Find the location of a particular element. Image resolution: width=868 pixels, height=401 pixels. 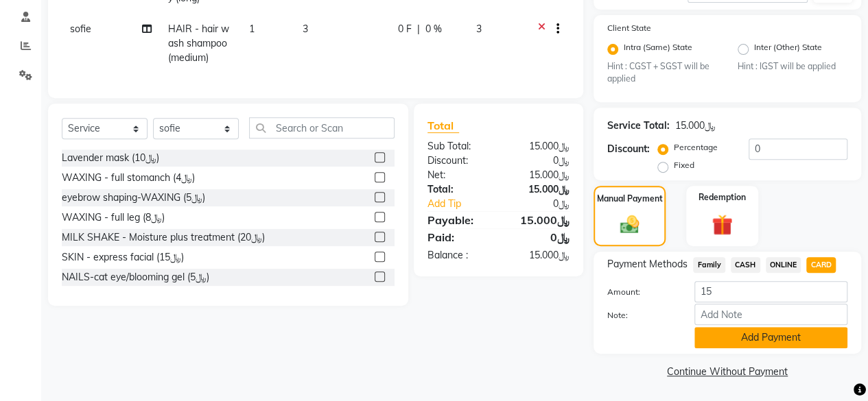

div: SKIN - express facial (﷼15) is located at coordinates (123, 257).